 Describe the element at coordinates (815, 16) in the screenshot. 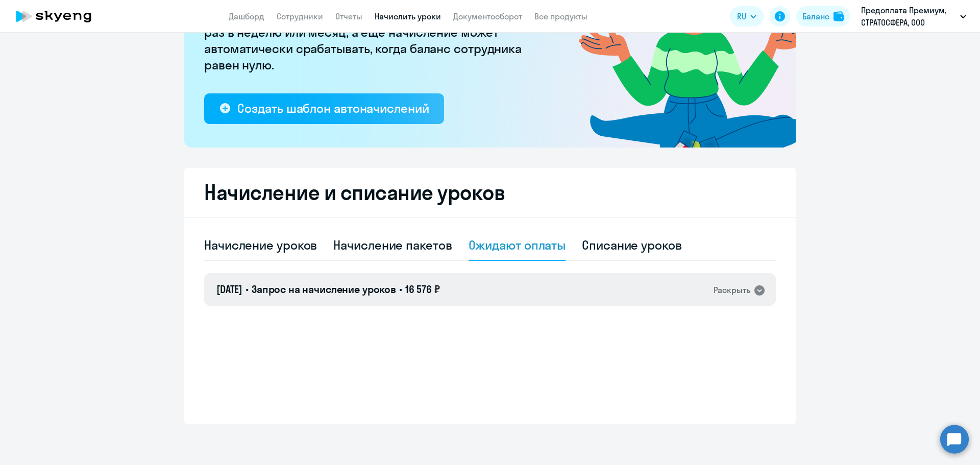

I see `div: Баланс` at that location.